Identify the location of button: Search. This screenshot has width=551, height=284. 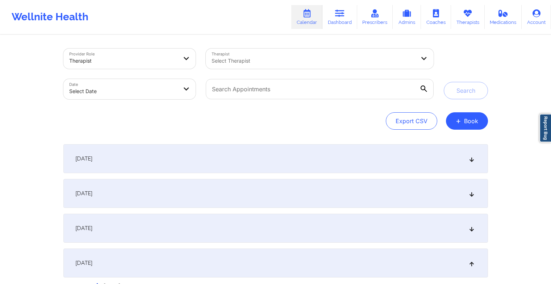
(466, 91).